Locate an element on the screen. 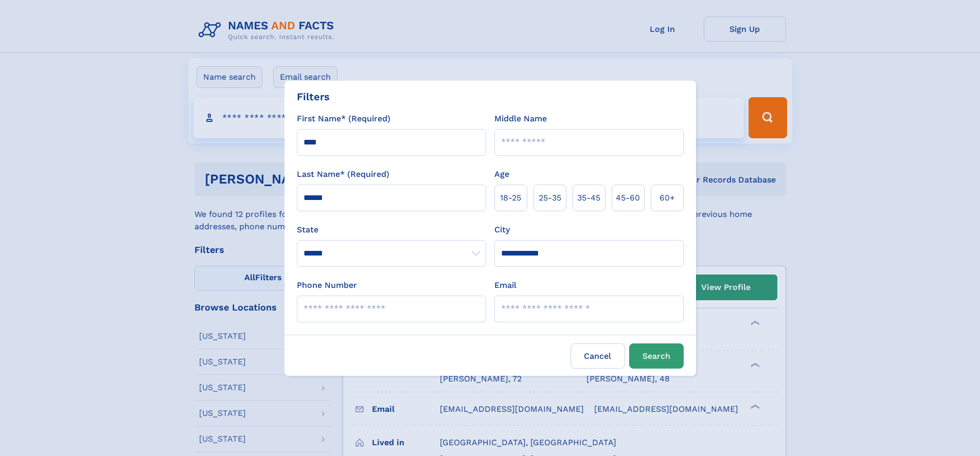 The height and width of the screenshot is (456, 980). div: Filters is located at coordinates (313, 96).